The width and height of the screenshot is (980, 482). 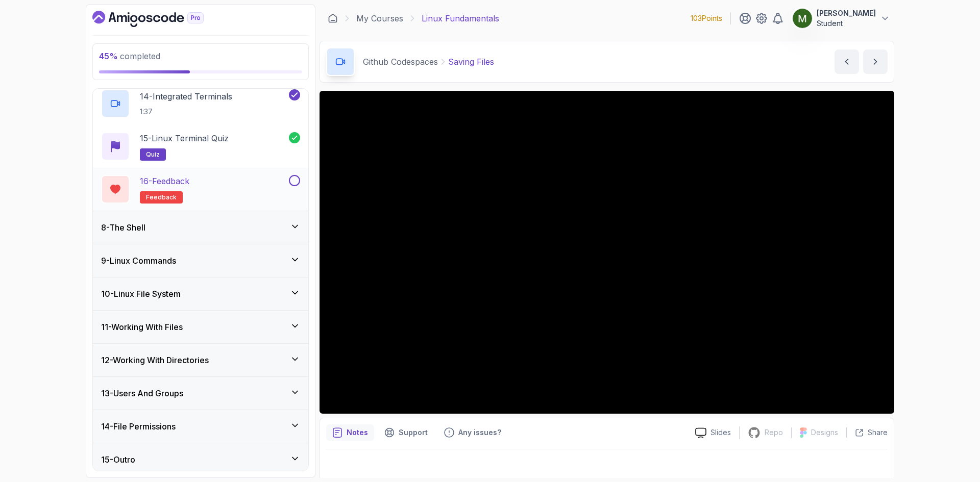 What do you see at coordinates (201, 294) in the screenshot?
I see `button: 10-Linux File System` at bounding box center [201, 294].